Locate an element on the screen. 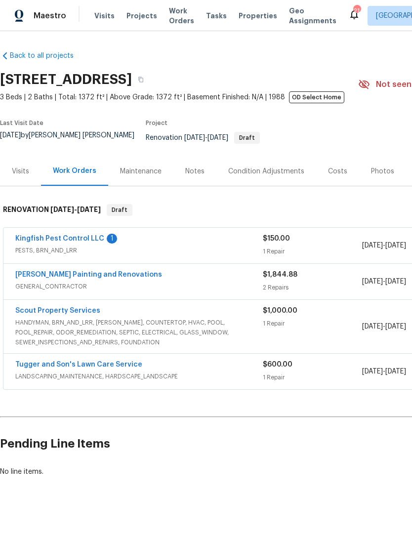 The height and width of the screenshot is (537, 412). a: Tugger and Son's Lawn Care Service is located at coordinates (79, 365).